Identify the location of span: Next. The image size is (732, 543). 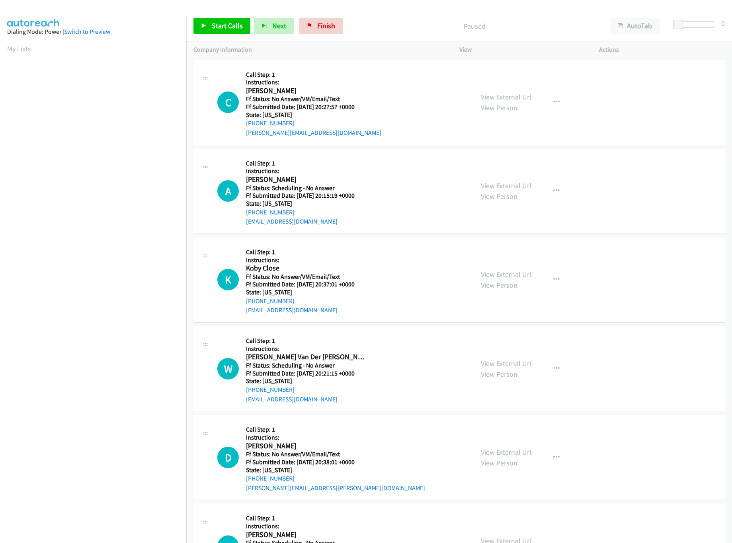
(279, 25).